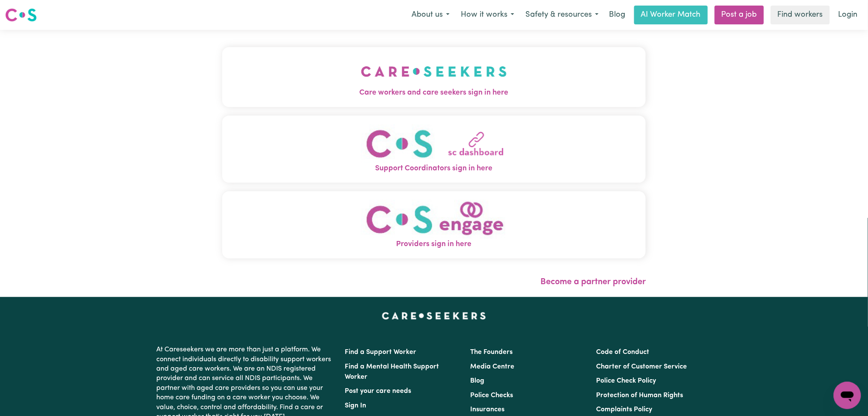 The width and height of the screenshot is (868, 416). Describe the element at coordinates (434, 224) in the screenshot. I see `button: Providers sign in here` at that location.